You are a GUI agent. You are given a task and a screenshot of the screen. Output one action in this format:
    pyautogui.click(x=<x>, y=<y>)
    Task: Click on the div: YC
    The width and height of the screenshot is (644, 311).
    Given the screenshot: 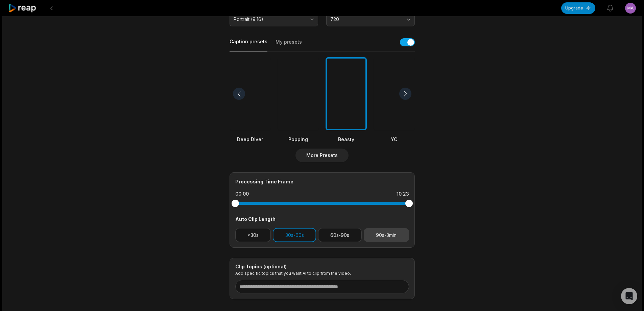 What is the action you would take?
    pyautogui.click(x=394, y=139)
    